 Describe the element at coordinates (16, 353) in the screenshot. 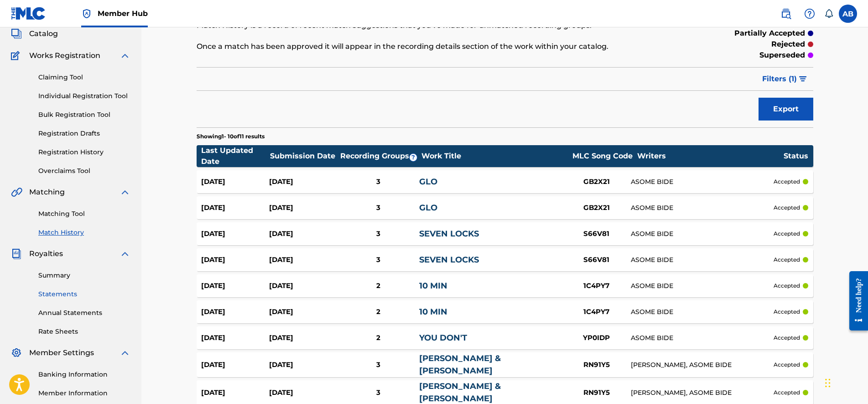

I see `img: Member Settings` at that location.